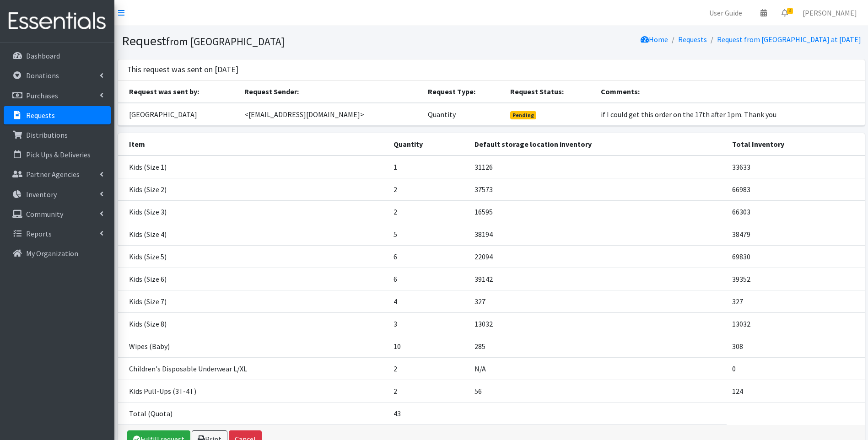 This screenshot has width=868, height=440. What do you see at coordinates (654, 39) in the screenshot?
I see `a: Home` at bounding box center [654, 39].